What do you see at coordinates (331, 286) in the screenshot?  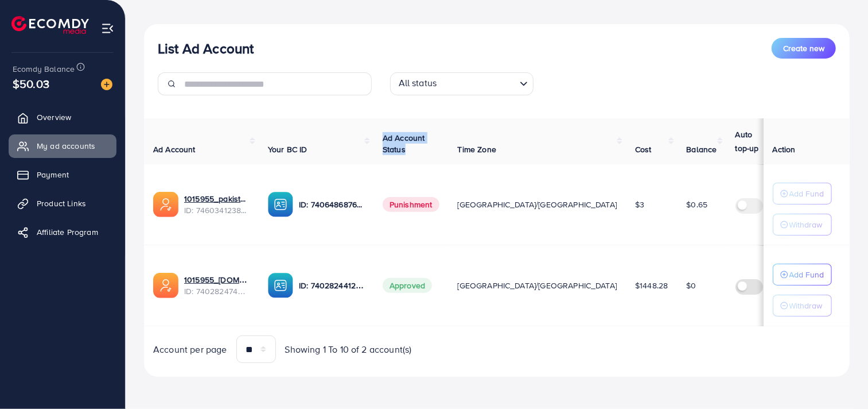 I see `p: ID: 7402824412224864257` at bounding box center [331, 286].